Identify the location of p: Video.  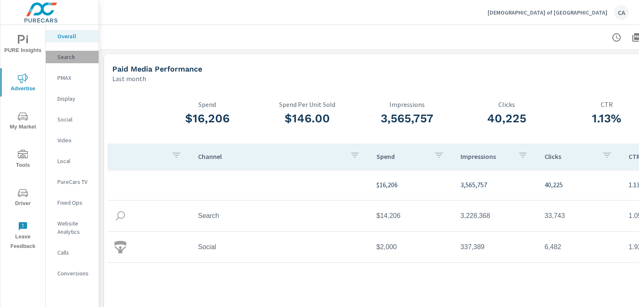
(75, 140).